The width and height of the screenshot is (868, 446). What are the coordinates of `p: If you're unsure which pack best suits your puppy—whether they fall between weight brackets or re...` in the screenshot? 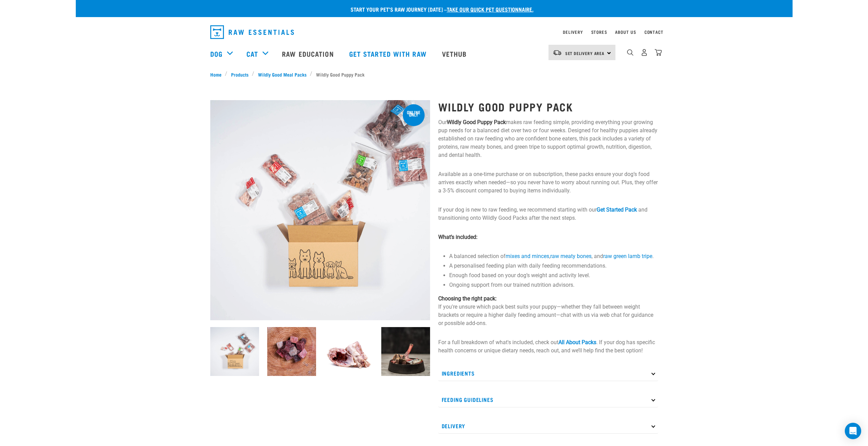 It's located at (548, 311).